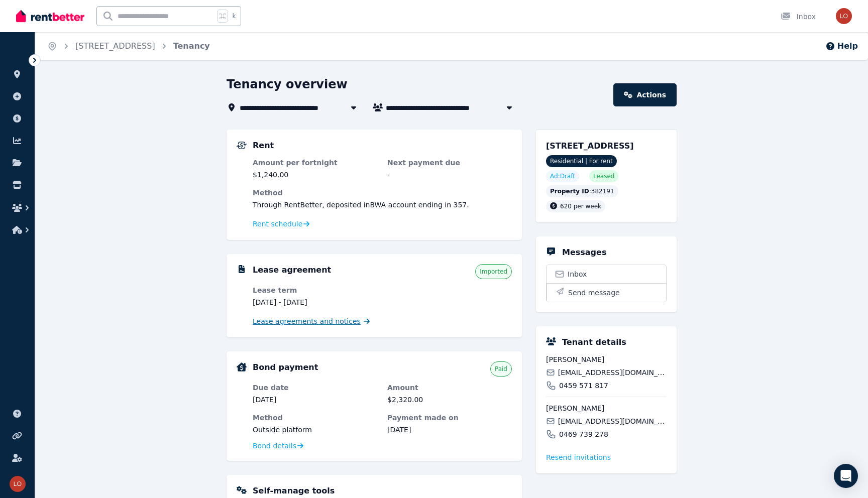 The image size is (868, 498). I want to click on a: Rent schedule, so click(281, 224).